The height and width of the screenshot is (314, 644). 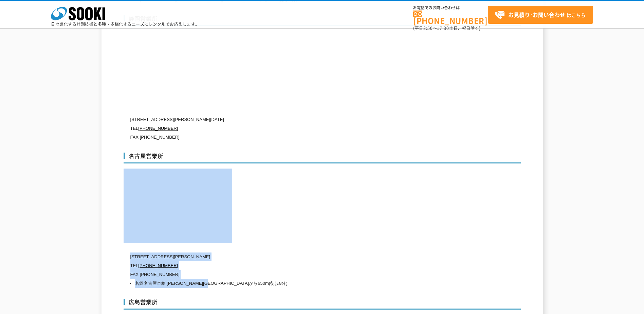 I want to click on span: 8:50, so click(x=428, y=28).